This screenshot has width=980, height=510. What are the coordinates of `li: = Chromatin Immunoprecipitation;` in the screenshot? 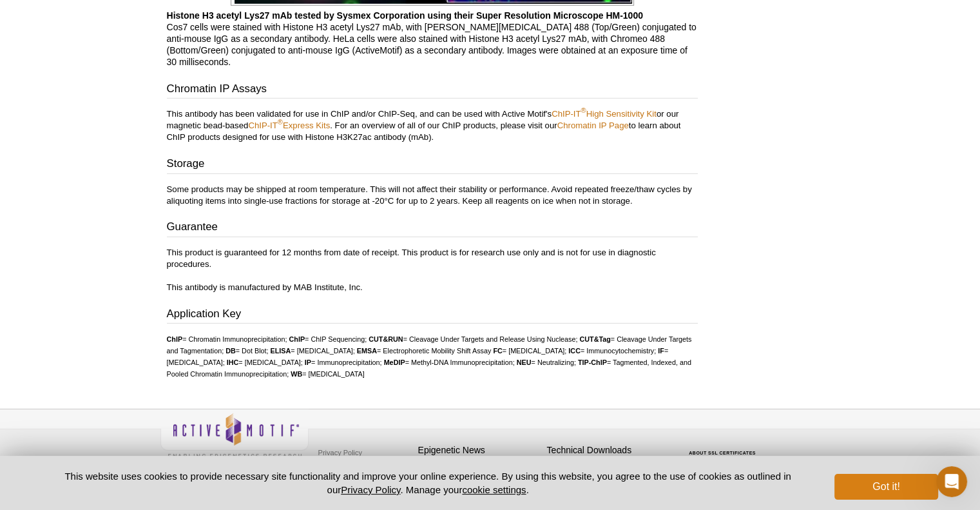 It's located at (227, 340).